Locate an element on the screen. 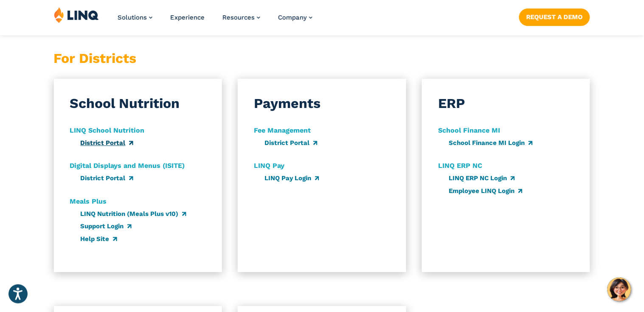 The width and height of the screenshot is (644, 312). strong: LINQ School Nutrition is located at coordinates (107, 130).